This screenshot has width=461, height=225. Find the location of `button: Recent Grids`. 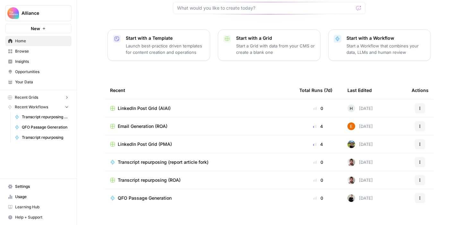

button: Recent Grids is located at coordinates (38, 97).